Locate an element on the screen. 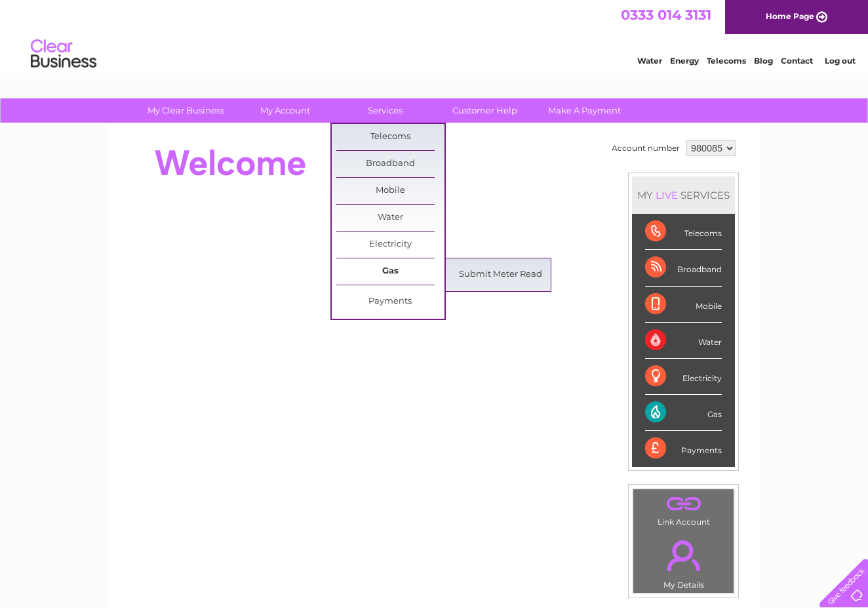  div: MY SERVICES is located at coordinates (684, 194).